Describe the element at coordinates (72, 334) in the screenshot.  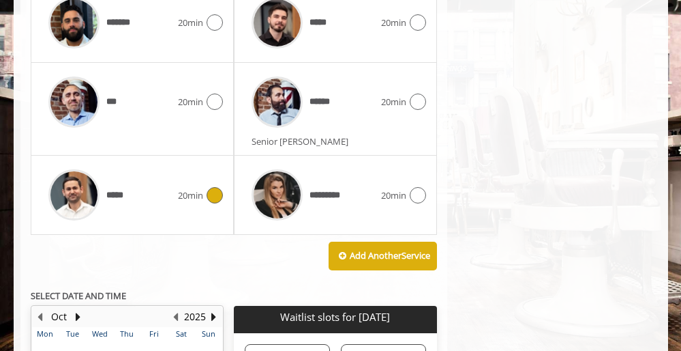
I see `th: Tue` at that location.